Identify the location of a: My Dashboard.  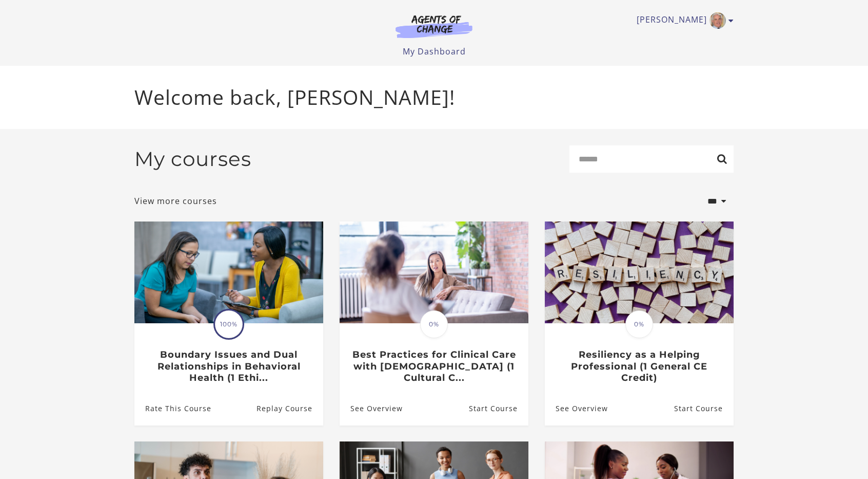
(434, 51).